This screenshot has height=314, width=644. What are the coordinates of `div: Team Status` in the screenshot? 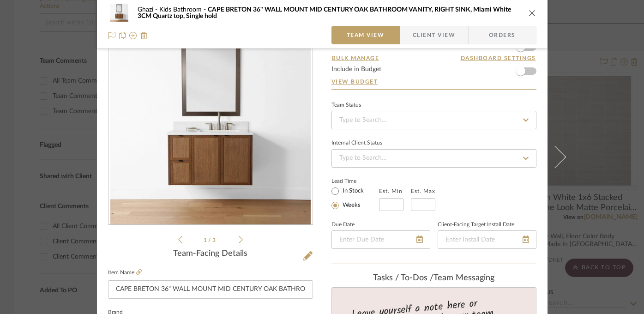 It's located at (346, 105).